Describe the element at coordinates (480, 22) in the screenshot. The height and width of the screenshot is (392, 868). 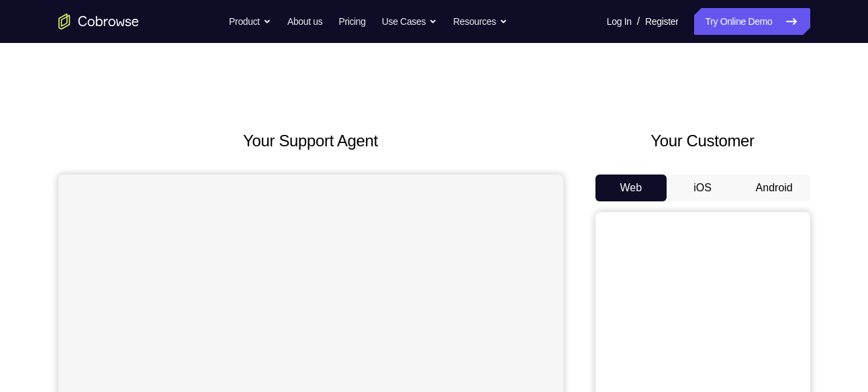
I see `button: Resources` at that location.